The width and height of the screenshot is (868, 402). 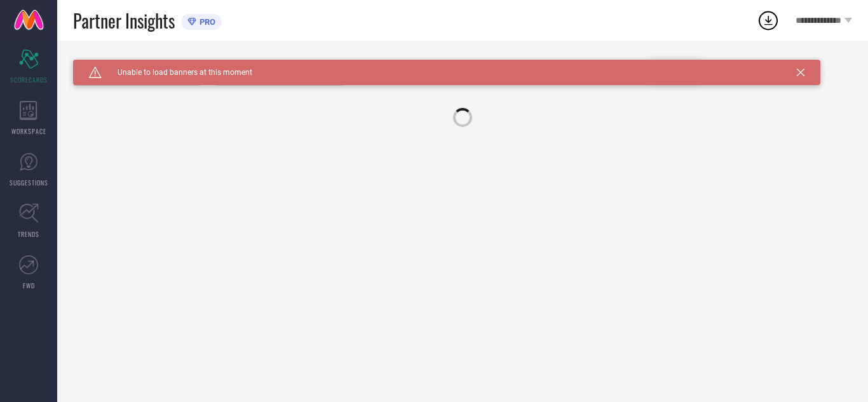 What do you see at coordinates (28, 234) in the screenshot?
I see `span: TRENDS` at bounding box center [28, 234].